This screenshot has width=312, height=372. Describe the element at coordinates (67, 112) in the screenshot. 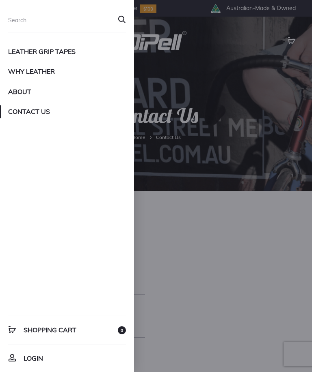

I see `a: Contact Us` at that location.